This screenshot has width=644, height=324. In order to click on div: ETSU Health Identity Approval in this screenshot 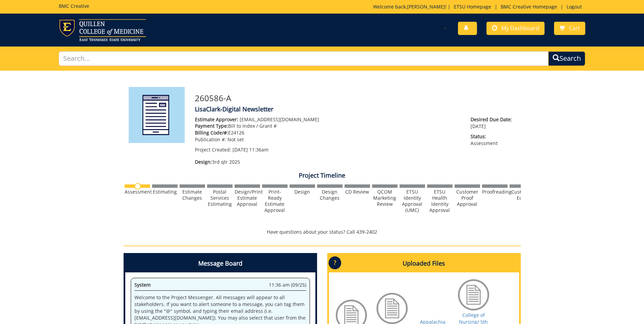, I will do `click(439, 201)`.